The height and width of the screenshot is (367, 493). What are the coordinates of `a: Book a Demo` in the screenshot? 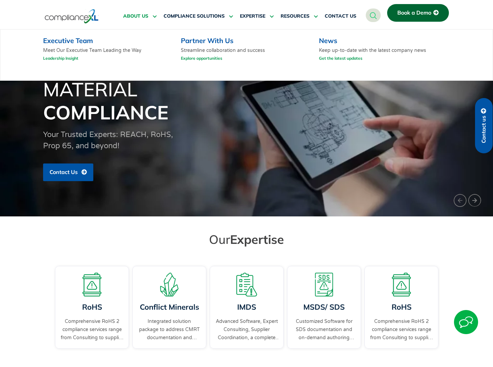 It's located at (418, 13).